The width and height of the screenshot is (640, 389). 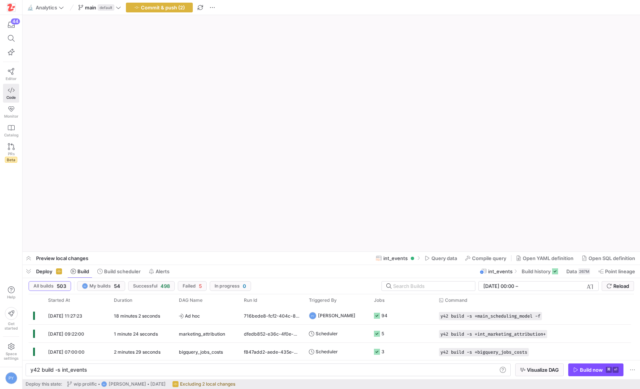 I want to click on button: 🔬Analytics, so click(x=45, y=8).